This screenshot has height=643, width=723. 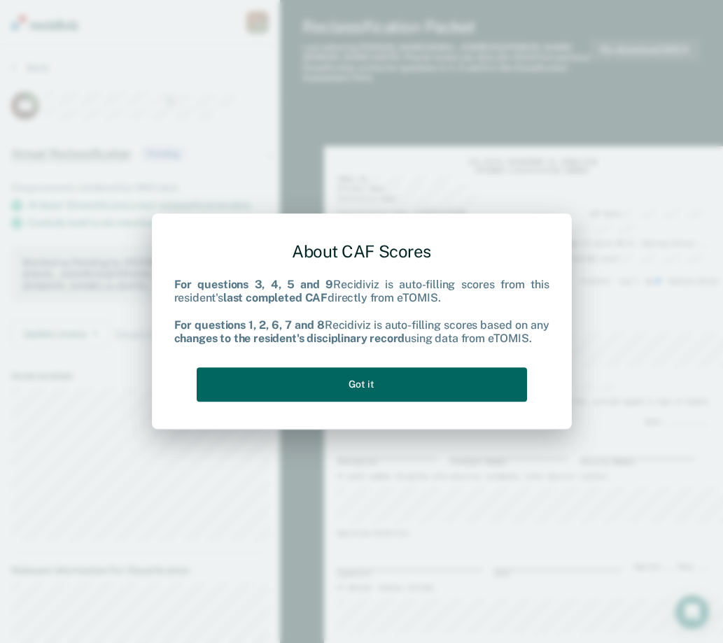 What do you see at coordinates (254, 285) in the screenshot?
I see `b: For questions 3, 4, 5 and 9` at bounding box center [254, 285].